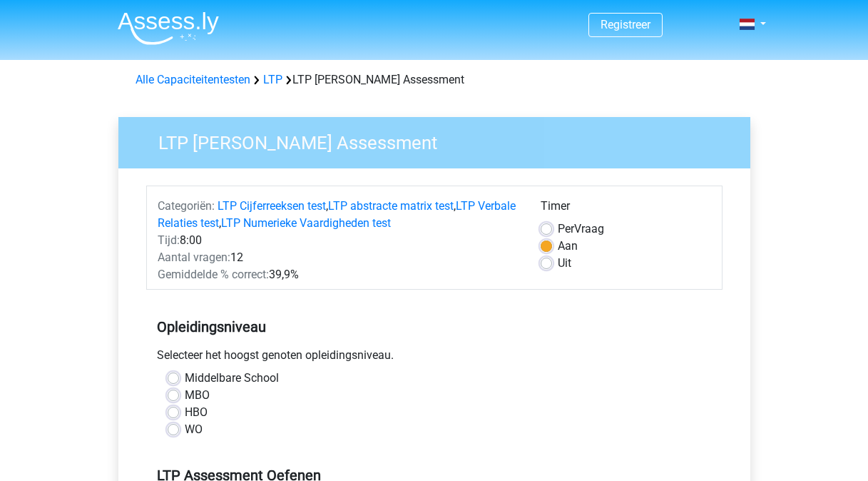 This screenshot has width=868, height=481. What do you see at coordinates (391, 206) in the screenshot?
I see `a: LTP abstracte matrix test` at bounding box center [391, 206].